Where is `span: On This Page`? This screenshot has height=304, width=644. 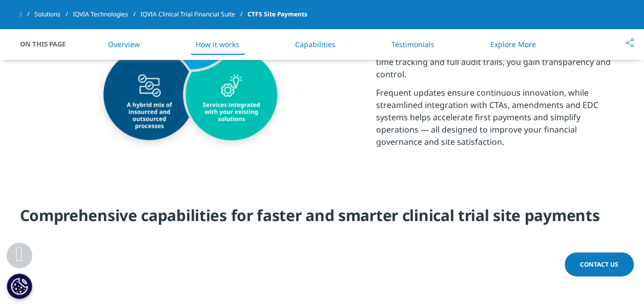 span: On This Page is located at coordinates (48, 44).